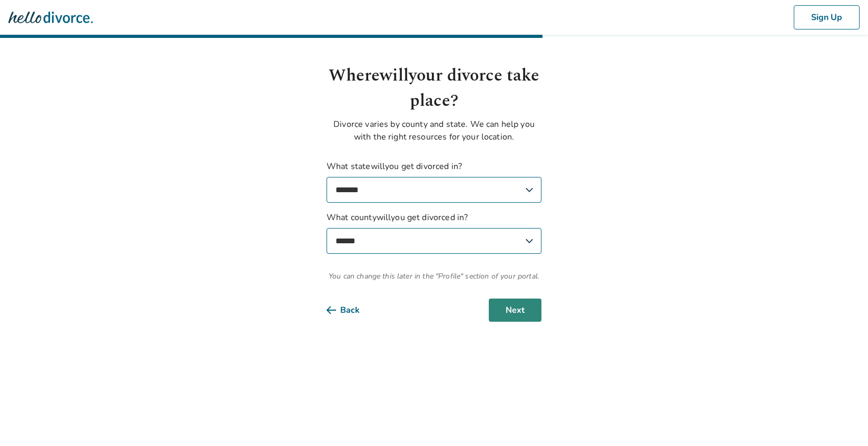 This screenshot has height=446, width=868. Describe the element at coordinates (434, 190) in the screenshot. I see `select: What statewillyou get divorced in?` at that location.